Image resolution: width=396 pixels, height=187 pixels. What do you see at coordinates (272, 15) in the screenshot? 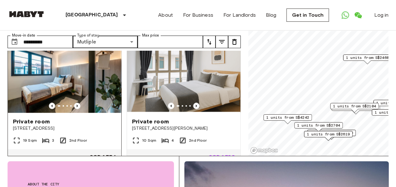
I see `a: Blog` at bounding box center [272, 15].